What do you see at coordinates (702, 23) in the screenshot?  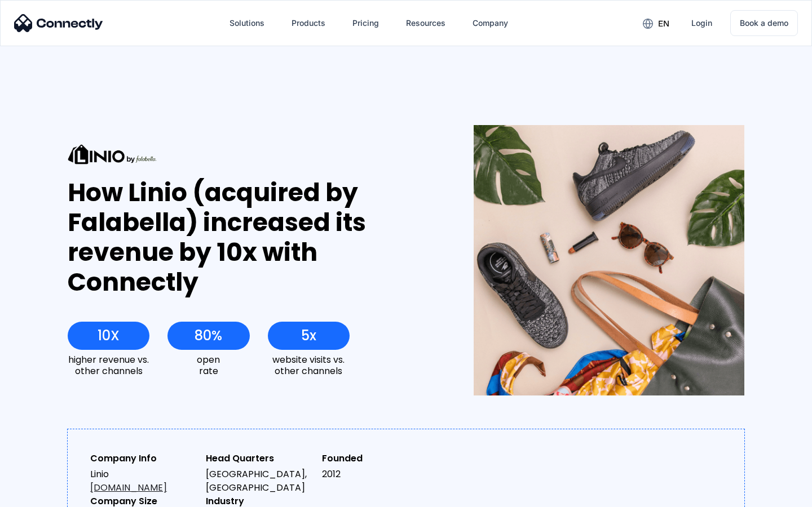 I see `a: Login` at bounding box center [702, 23].